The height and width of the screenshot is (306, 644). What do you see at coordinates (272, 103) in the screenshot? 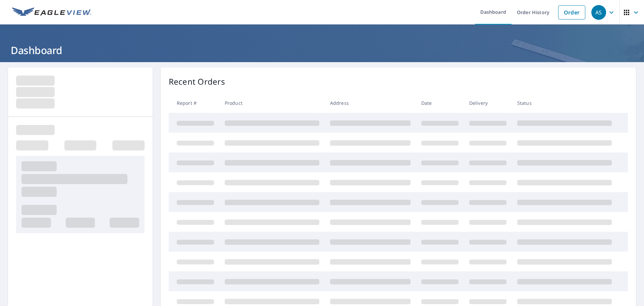
I see `th: Product` at bounding box center [272, 103].